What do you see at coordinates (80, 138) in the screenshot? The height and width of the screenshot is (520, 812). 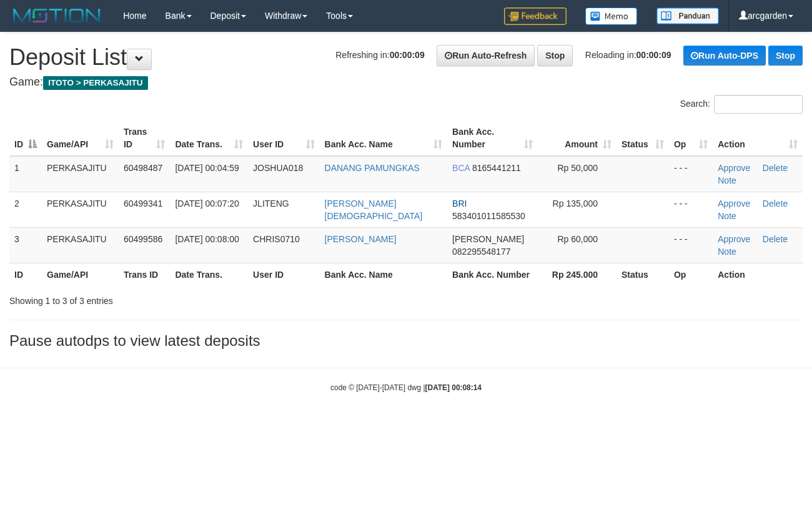 I see `th: Game/API: activate to sort column ascending` at bounding box center [80, 138].